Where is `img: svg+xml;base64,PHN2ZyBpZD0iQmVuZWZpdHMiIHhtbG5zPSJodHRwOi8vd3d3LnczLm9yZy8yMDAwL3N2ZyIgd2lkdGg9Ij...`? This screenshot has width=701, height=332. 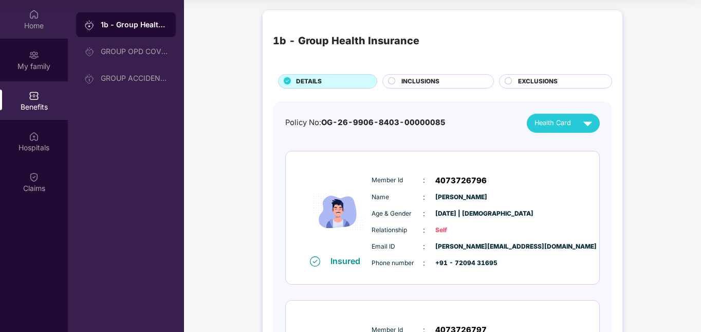
img: svg+xml;base64,PHN2ZyBpZD0iQmVuZWZpdHMiIHhtbG5zPSJodHRwOi8vd3d3LnczLm9yZy8yMDAwL3N2ZyIgd2lkdGg9Ij... is located at coordinates (34, 96).